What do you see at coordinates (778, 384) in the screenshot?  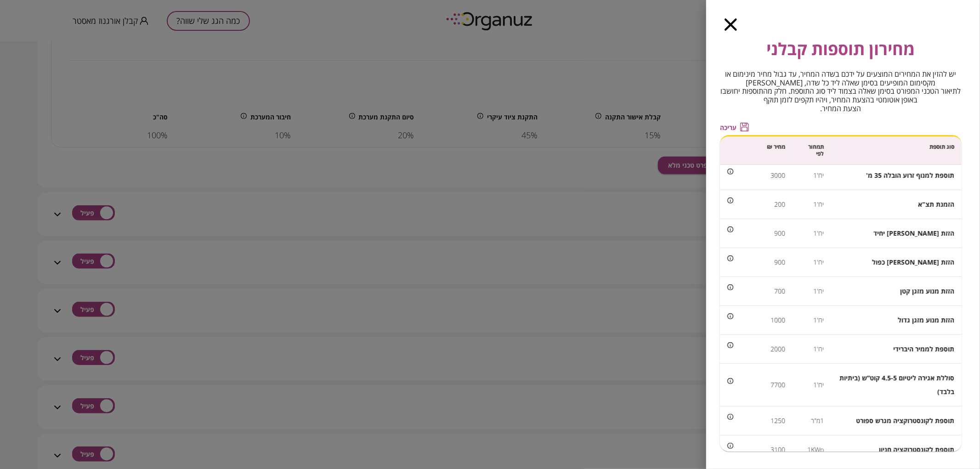 I see `span: 7700` at bounding box center [778, 384].